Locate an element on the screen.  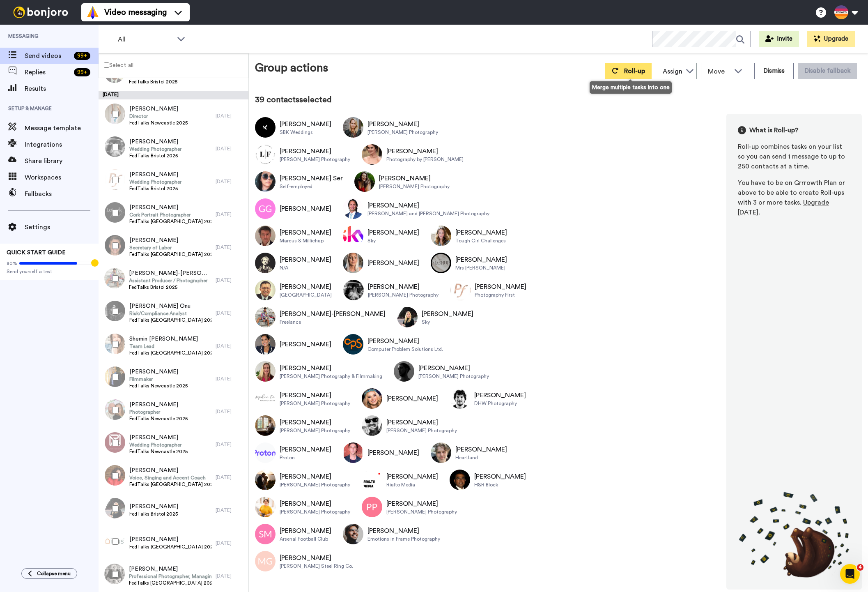
div: 39 contacts selected is located at coordinates (558, 100).